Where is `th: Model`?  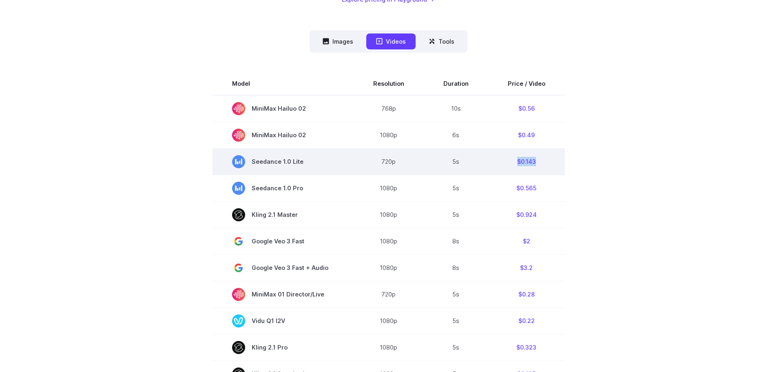 th: Model is located at coordinates (283, 84).